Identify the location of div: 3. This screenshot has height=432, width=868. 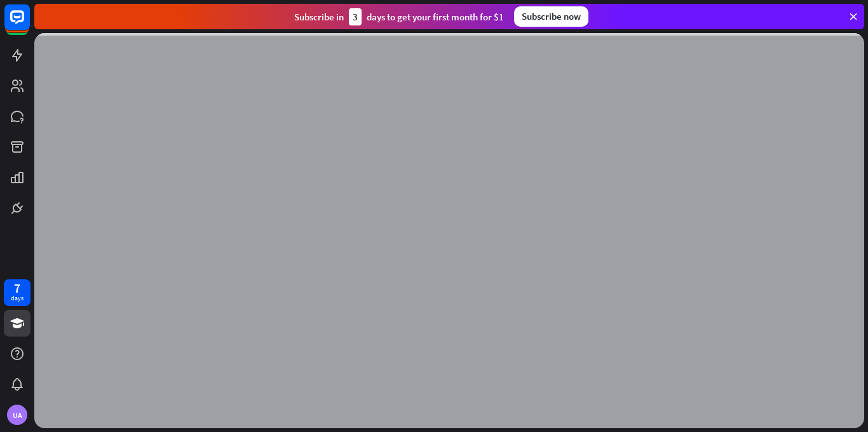
(355, 16).